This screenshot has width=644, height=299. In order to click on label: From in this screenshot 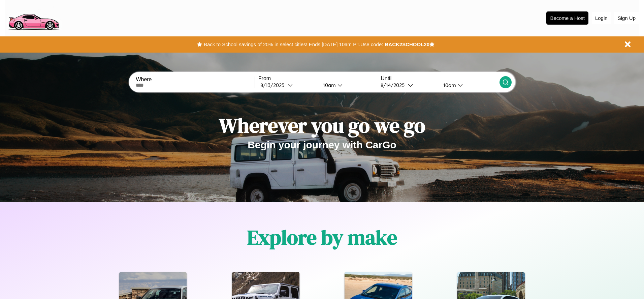, I will do `click(318, 78)`.